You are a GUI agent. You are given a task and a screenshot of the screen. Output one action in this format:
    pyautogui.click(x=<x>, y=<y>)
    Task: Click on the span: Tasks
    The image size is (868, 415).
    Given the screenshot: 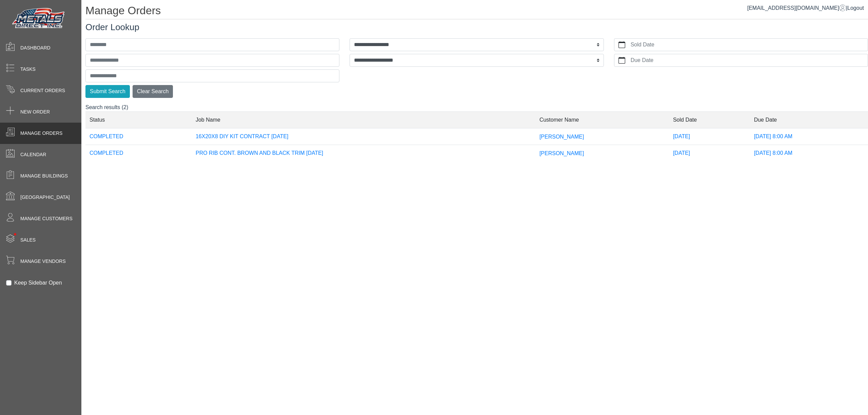 What is the action you would take?
    pyautogui.click(x=28, y=69)
    